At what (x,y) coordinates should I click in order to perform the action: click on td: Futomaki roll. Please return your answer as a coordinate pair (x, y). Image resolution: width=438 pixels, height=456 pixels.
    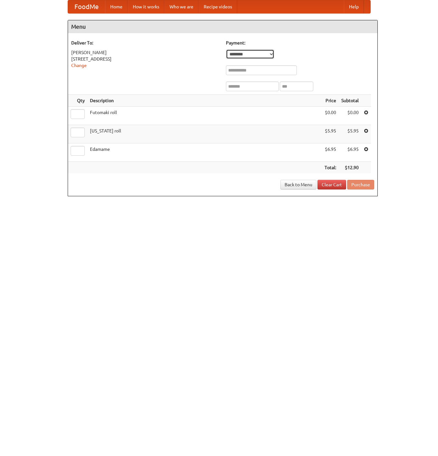
    Looking at the image, I should click on (205, 116).